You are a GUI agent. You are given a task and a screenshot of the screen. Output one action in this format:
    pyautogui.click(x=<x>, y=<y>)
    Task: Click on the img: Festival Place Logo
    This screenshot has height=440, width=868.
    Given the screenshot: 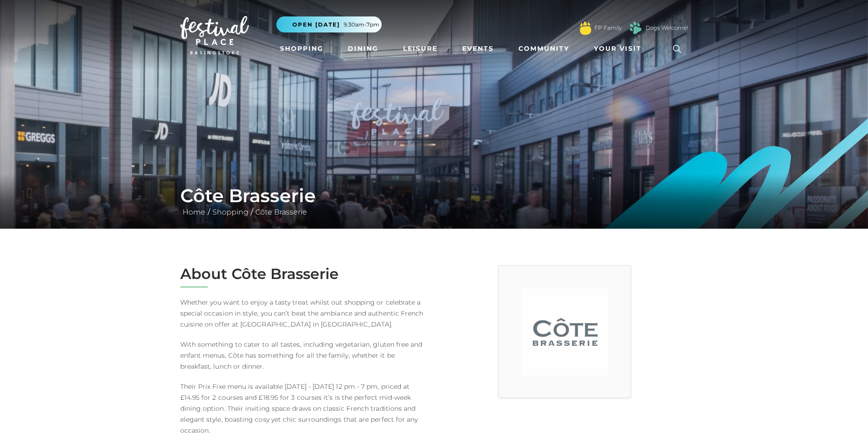 What is the action you would take?
    pyautogui.click(x=215, y=35)
    